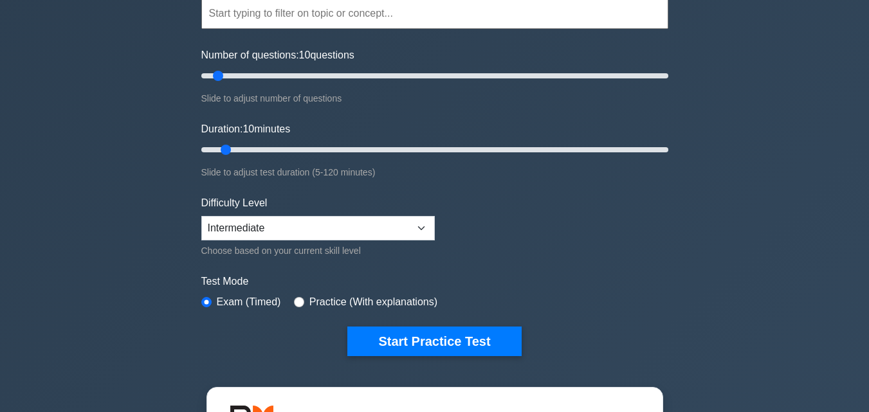  Describe the element at coordinates (249, 302) in the screenshot. I see `label: Exam (Timed)` at that location.